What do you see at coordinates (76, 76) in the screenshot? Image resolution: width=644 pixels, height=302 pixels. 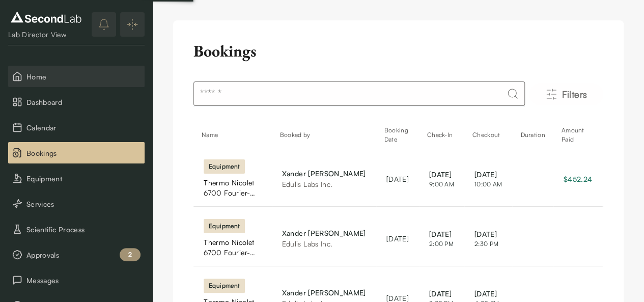 I see `li: Home` at bounding box center [76, 76].